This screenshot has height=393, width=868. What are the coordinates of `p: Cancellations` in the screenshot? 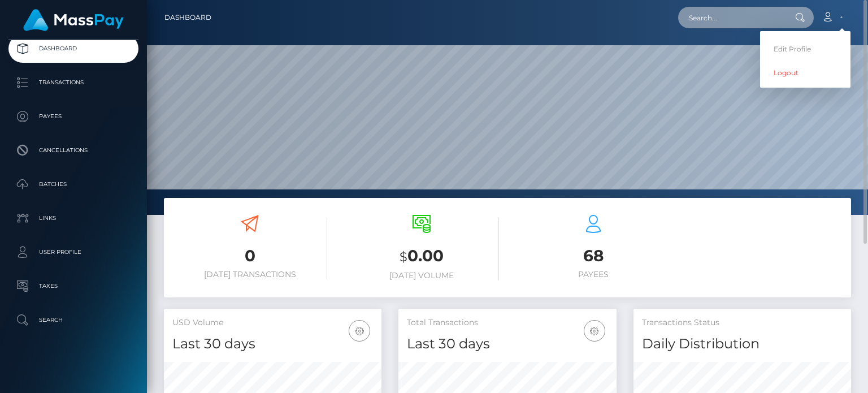 It's located at (74, 150).